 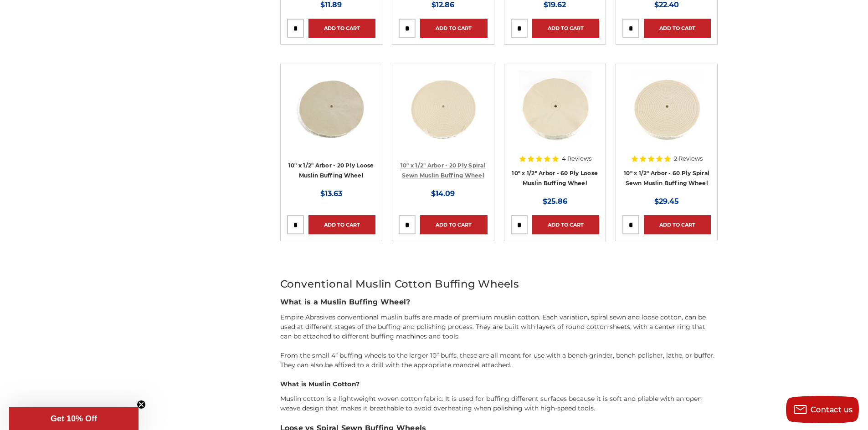 What do you see at coordinates (498, 302) in the screenshot?
I see `h3: What is a Muslin Buffing Wheel?` at bounding box center [498, 302].